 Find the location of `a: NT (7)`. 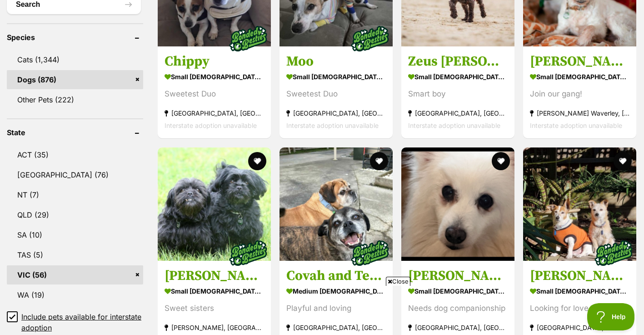

a: NT (7) is located at coordinates (75, 194).